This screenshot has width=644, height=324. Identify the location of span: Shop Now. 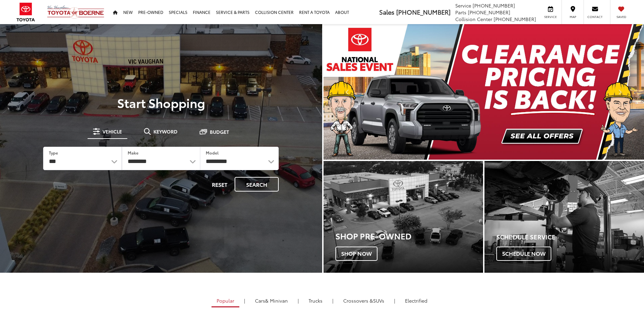
(356, 254).